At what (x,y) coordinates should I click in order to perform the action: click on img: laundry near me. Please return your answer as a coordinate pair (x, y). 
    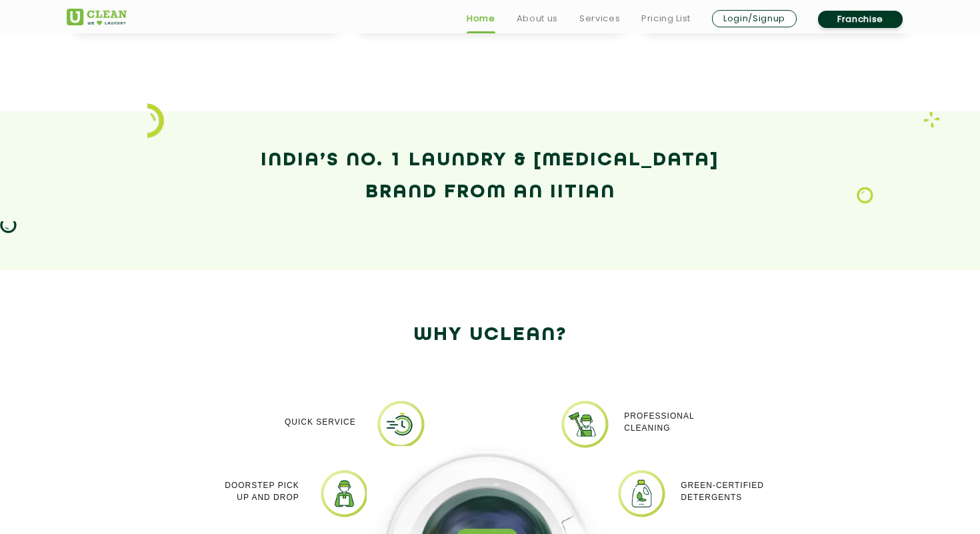
    Looking at the image, I should click on (642, 493).